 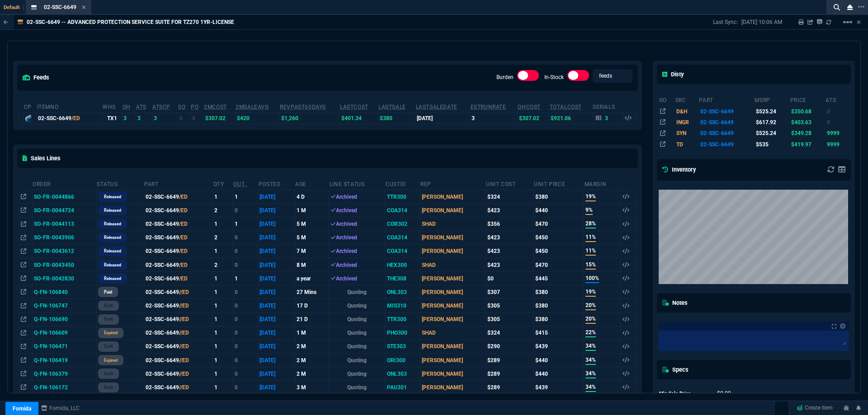 What do you see at coordinates (772, 111) in the screenshot?
I see `td: $525.24` at bounding box center [772, 111].